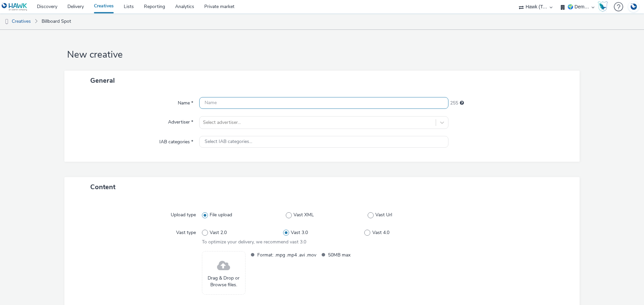 The width and height of the screenshot is (644, 305). Describe the element at coordinates (286, 255) in the screenshot. I see `span: Format: .mpg .mp4 .avi .mov` at that location.